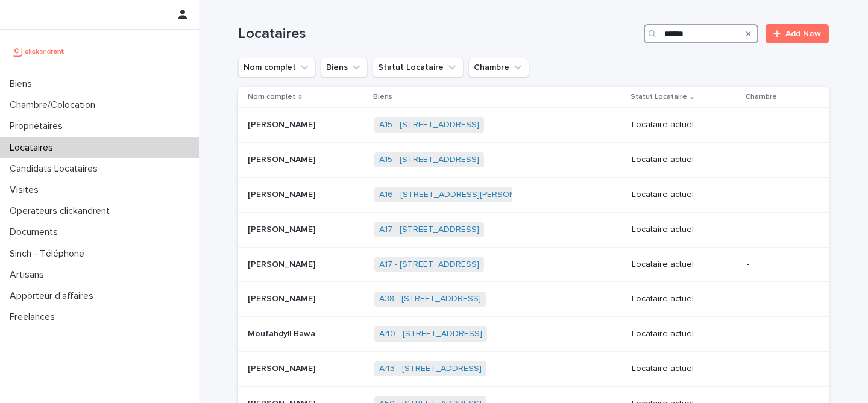 The image size is (868, 403). I want to click on img: UCB0brd3T0yccxBKYDjQ, so click(39, 51).